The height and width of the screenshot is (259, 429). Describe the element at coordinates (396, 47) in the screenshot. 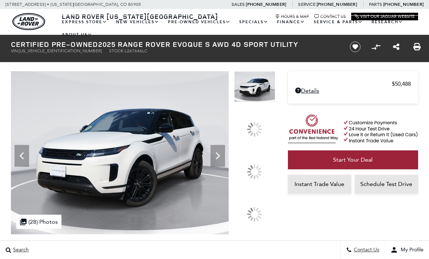

I see `a: Share this Certified Pre-Owned 2025 Range Rover Evoque S AWD 4D Sport Utility` at that location.